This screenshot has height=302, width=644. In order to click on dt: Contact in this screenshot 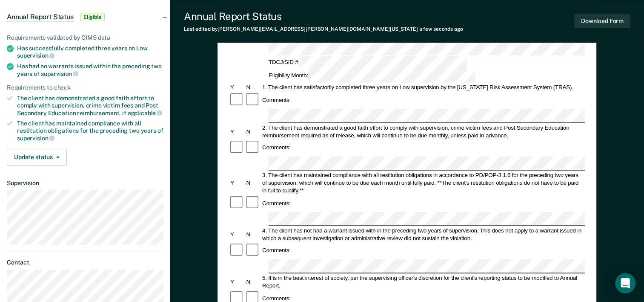, I will do `click(85, 262)`.